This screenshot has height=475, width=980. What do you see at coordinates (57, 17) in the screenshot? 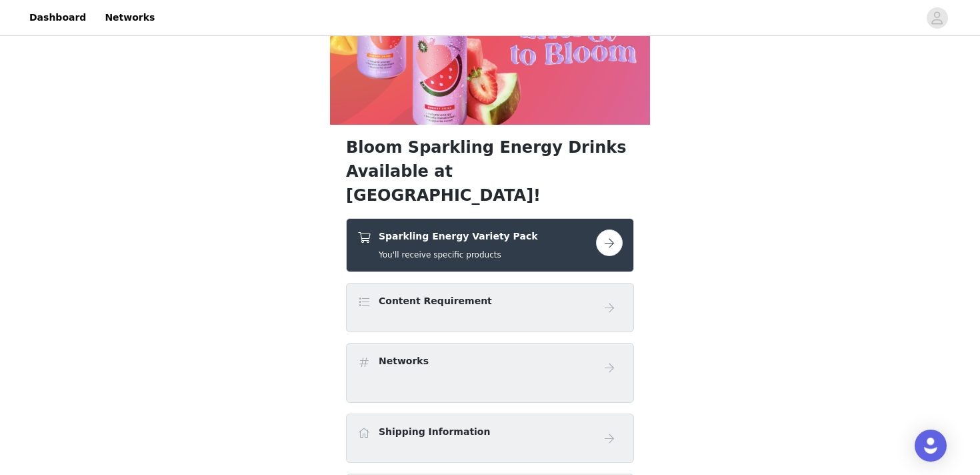
I see `a: Dashboard` at bounding box center [57, 17].